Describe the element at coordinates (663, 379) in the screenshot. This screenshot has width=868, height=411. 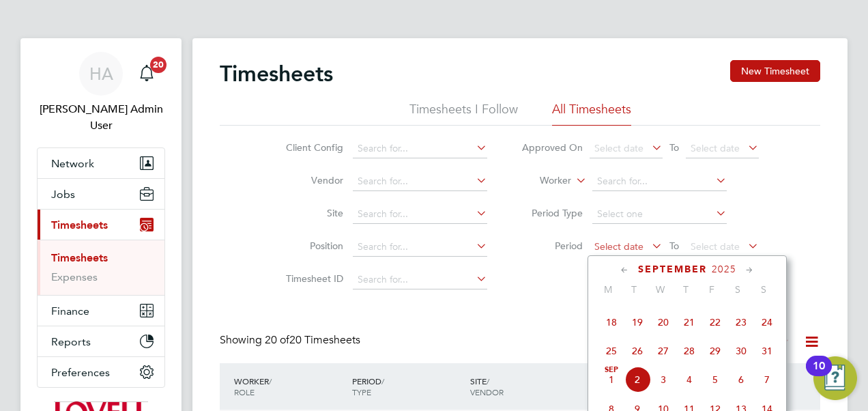
I see `span: 3` at that location.